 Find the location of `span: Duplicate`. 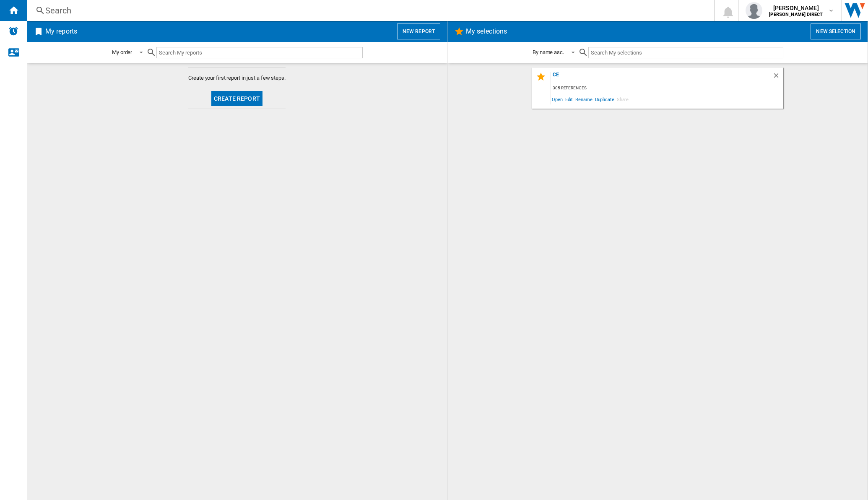

span: Duplicate is located at coordinates (605, 99).